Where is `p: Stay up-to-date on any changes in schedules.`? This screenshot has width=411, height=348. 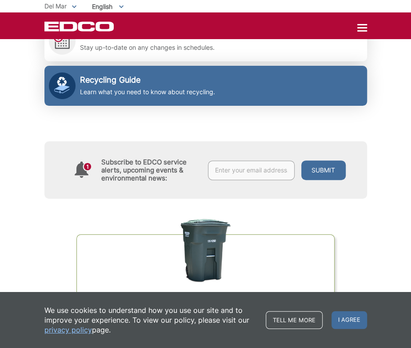 p: Stay up-to-date on any changes in schedules. is located at coordinates (147, 48).